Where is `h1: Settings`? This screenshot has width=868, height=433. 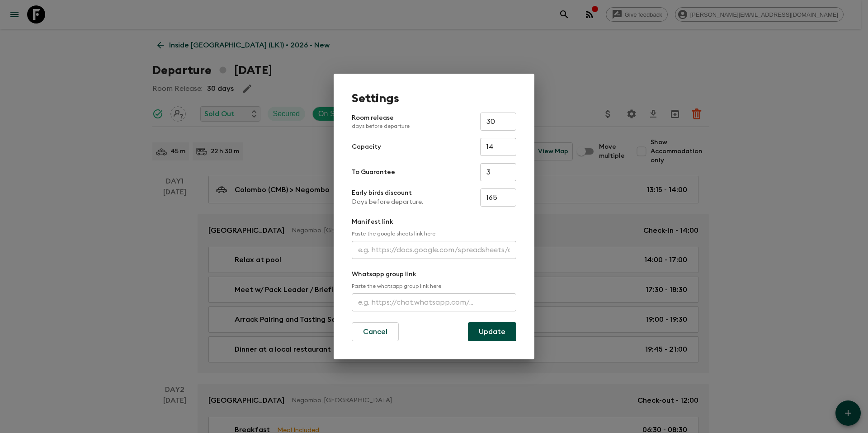 h1: Settings is located at coordinates (434, 98).